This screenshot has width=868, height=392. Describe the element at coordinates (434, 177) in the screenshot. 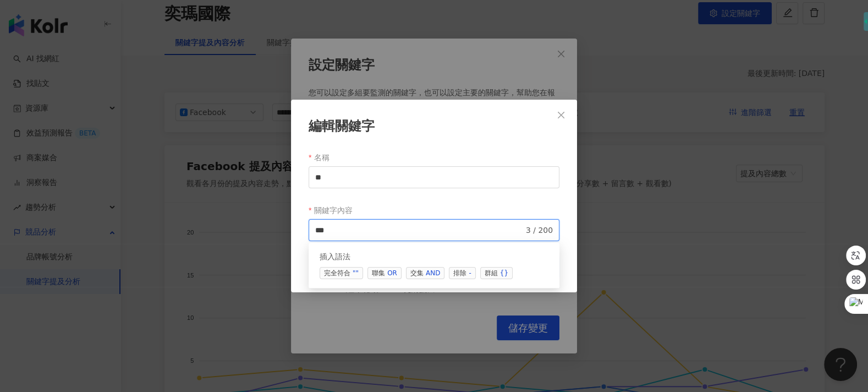

I see `input: 名稱` at that location.